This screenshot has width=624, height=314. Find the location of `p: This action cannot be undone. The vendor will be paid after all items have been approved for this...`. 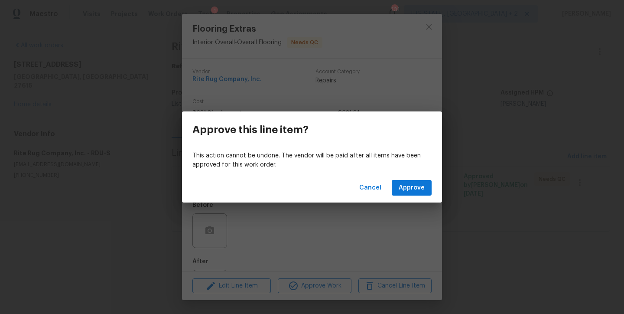

p: This action cannot be undone. The vendor will be paid after all items have been approved for this... is located at coordinates (312, 160).